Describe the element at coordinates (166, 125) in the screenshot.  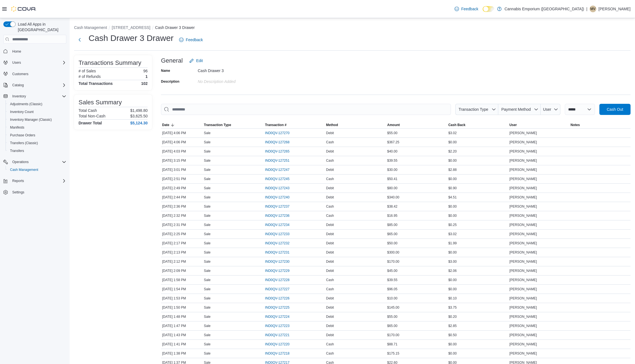
I see `span: Date` at that location.